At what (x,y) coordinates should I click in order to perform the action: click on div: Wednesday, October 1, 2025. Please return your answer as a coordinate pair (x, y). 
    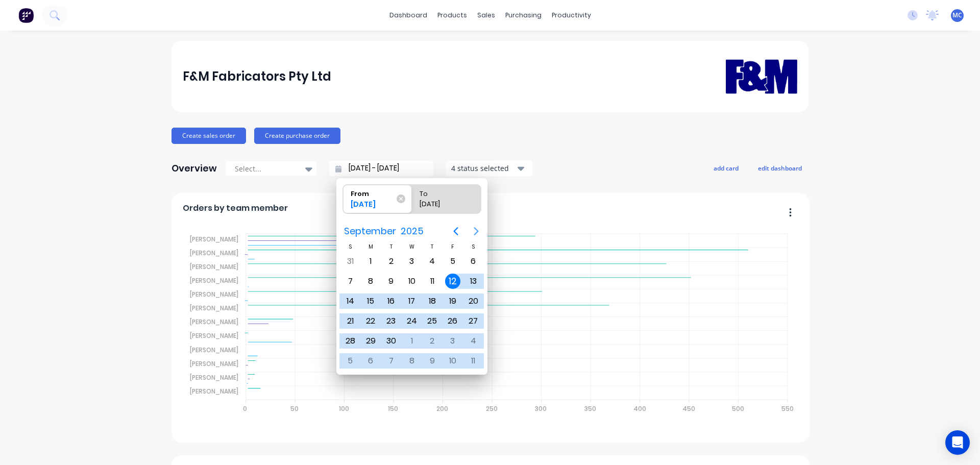
    Looking at the image, I should click on (411, 341).